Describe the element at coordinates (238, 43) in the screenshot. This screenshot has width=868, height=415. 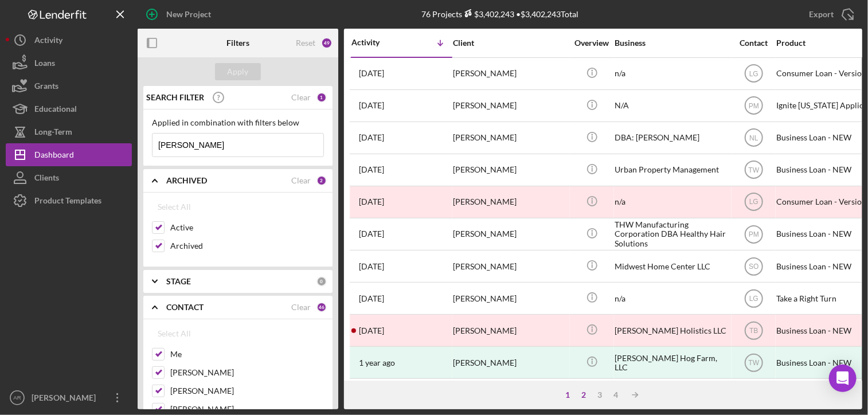
I see `b: Filters` at that location.